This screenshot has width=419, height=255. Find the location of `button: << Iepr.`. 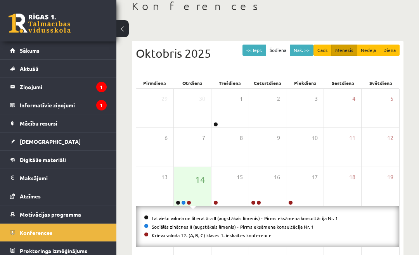

button: << Iepr. is located at coordinates (254, 50).